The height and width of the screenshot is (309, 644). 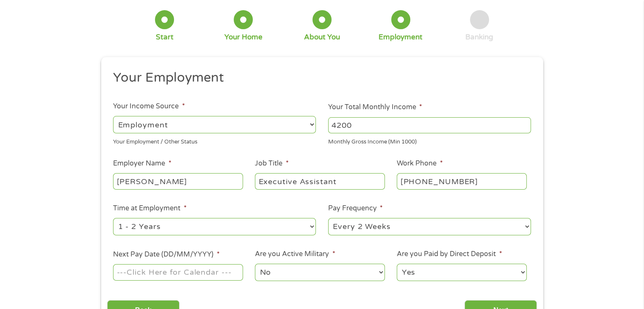 I want to click on label: Your Income Source, so click(x=149, y=106).